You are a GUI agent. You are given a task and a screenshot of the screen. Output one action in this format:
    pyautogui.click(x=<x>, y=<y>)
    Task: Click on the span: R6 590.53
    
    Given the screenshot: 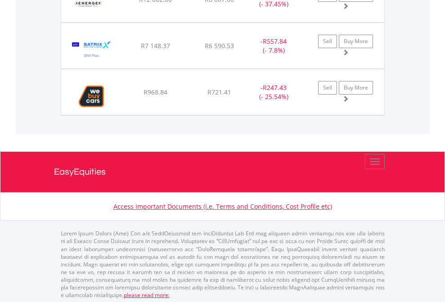 What is the action you would take?
    pyautogui.click(x=219, y=45)
    